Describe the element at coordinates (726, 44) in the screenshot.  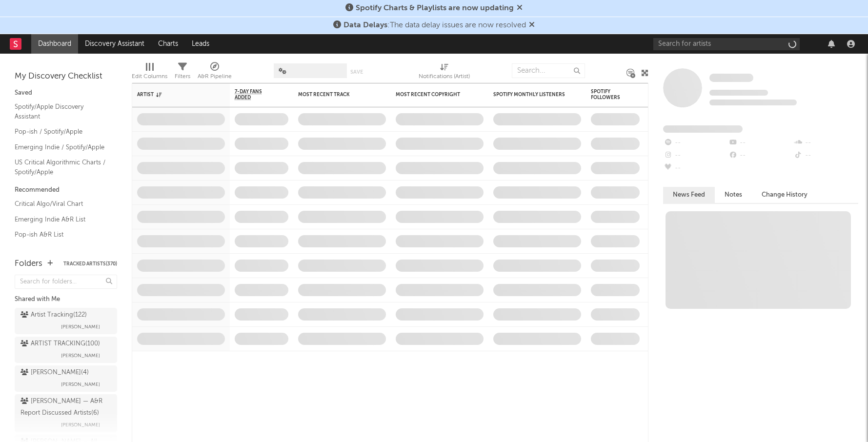
I see `input: Search for artists` at that location.